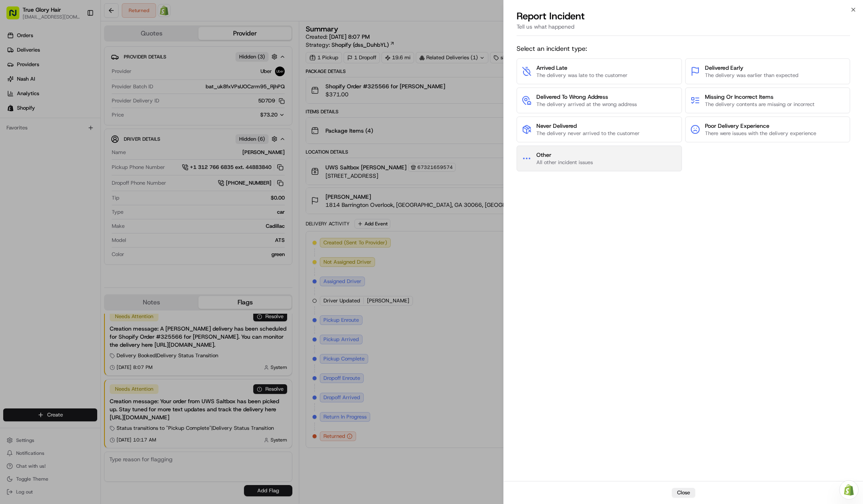 This screenshot has height=504, width=863. What do you see at coordinates (550, 16) in the screenshot?
I see `p: Report Incident` at bounding box center [550, 16].